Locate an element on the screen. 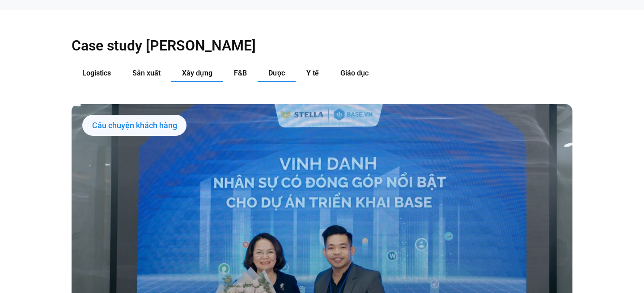  div: Câu chuyện khách hàng is located at coordinates (134, 126).